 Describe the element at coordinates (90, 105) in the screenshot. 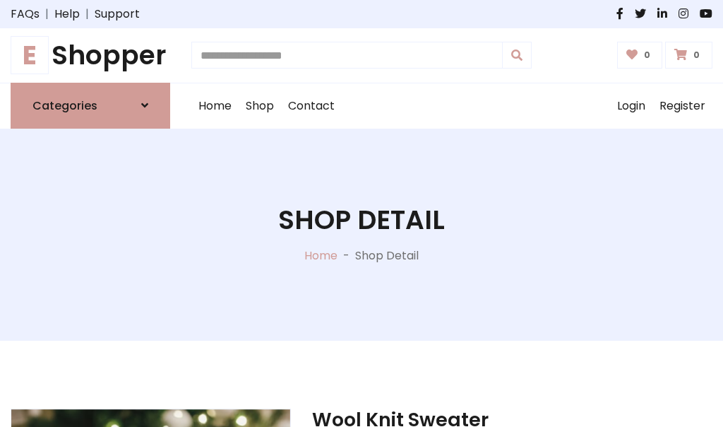

I see `a: Categories` at that location.